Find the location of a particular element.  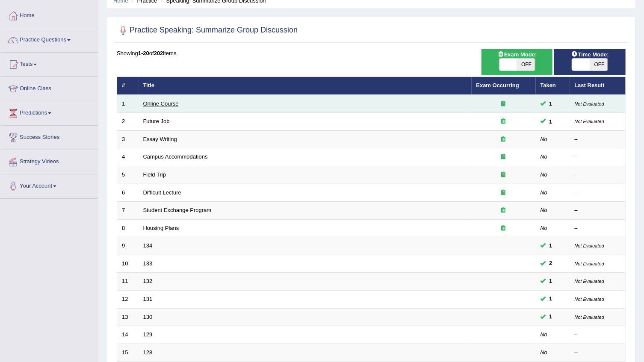

a: Field Trip is located at coordinates (154, 175).